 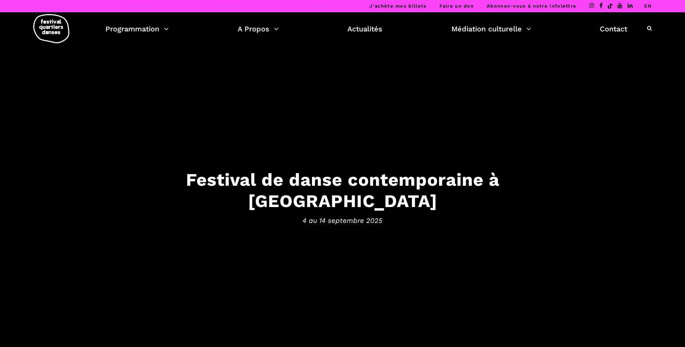 What do you see at coordinates (456, 6) in the screenshot?
I see `a: Faire un don` at bounding box center [456, 6].